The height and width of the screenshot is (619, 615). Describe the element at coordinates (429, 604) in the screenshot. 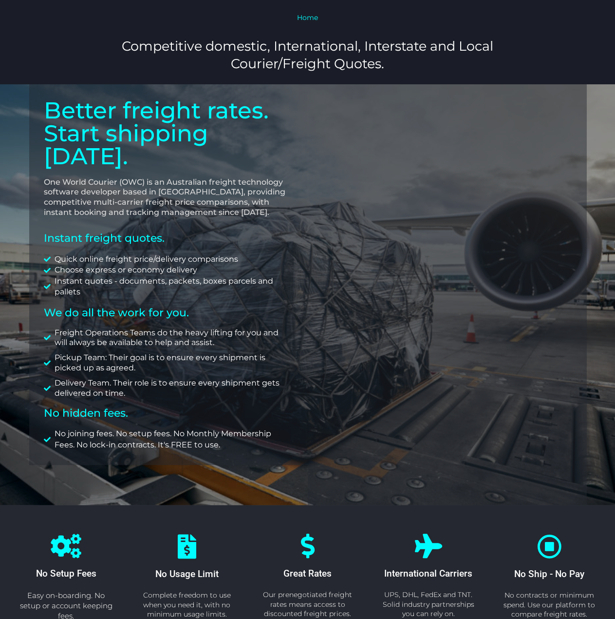

I see `p: UPS, DHL, FedEx and TNT. Solid industry partnerships you can rely on.` at that location.